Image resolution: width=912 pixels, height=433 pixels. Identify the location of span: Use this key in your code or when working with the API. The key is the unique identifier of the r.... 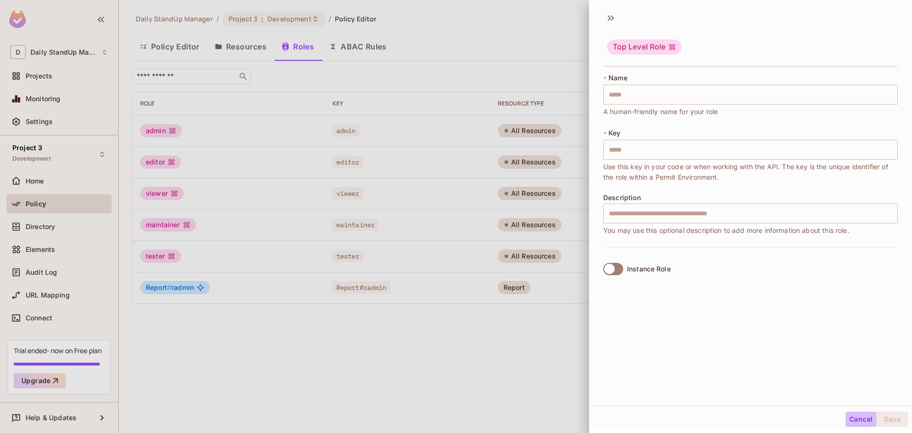
(751, 172).